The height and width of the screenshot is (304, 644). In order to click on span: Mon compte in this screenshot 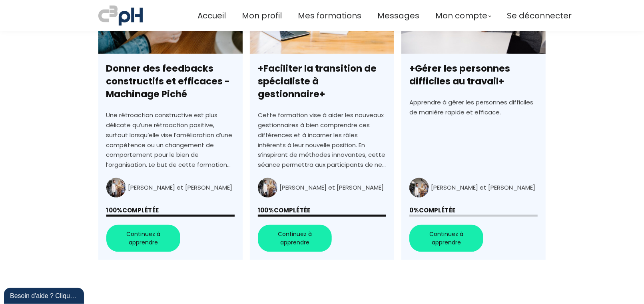, I will do `click(461, 16)`.